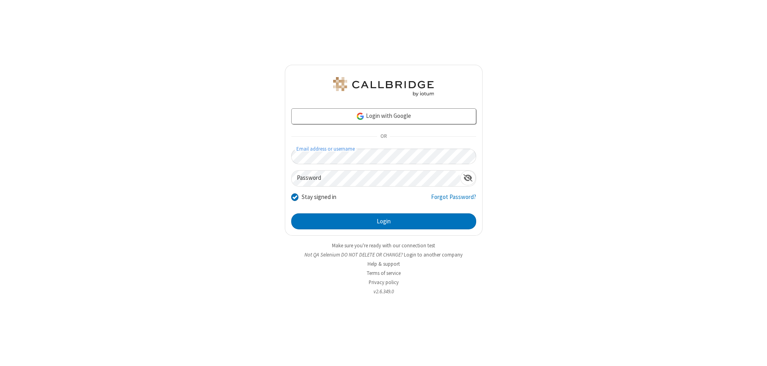 This screenshot has width=767, height=366. I want to click on button: Login to another company, so click(433, 255).